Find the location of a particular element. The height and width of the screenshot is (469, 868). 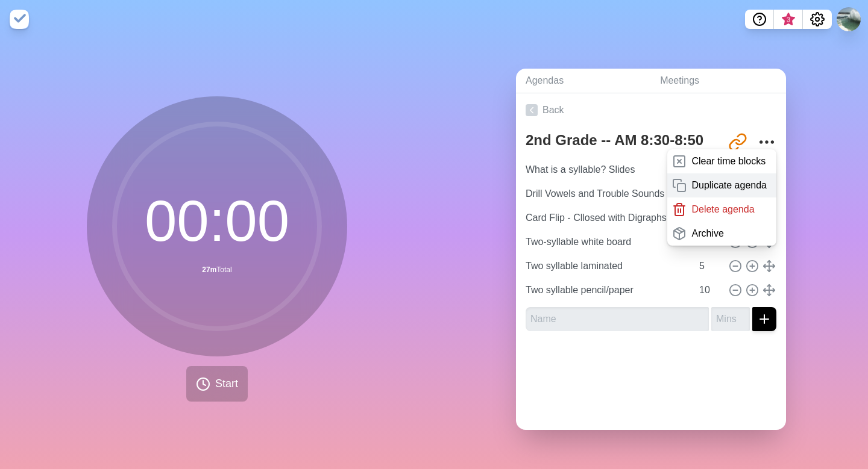

p: Archive is located at coordinates (706, 233).